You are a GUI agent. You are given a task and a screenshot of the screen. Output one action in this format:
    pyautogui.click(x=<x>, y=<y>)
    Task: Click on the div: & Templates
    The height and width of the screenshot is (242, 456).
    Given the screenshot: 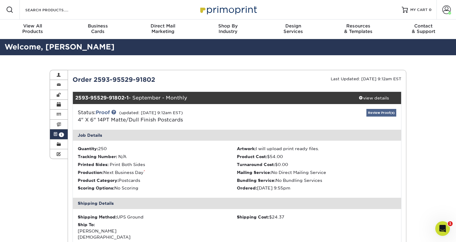 What is the action you would take?
    pyautogui.click(x=358, y=29)
    